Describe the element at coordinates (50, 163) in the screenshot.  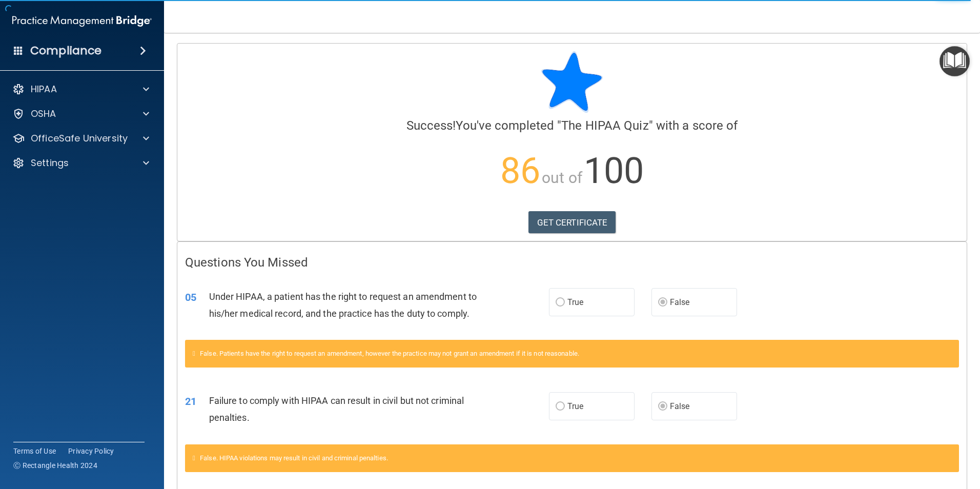
I see `p: Settings` at that location.